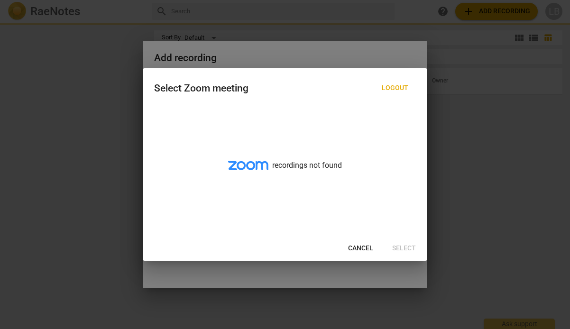  I want to click on span: Cancel, so click(360, 248).